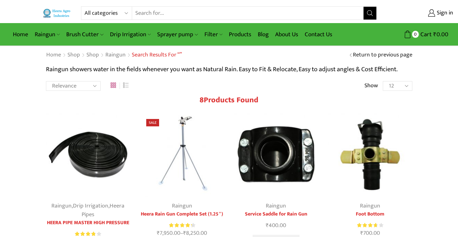 The height and width of the screenshot is (237, 458). What do you see at coordinates (370, 215) in the screenshot?
I see `a: Foot Bottom` at bounding box center [370, 215].